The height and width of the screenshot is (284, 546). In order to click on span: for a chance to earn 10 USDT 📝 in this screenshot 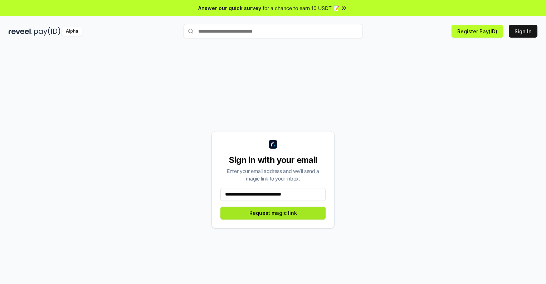, I will do `click(301, 8)`.